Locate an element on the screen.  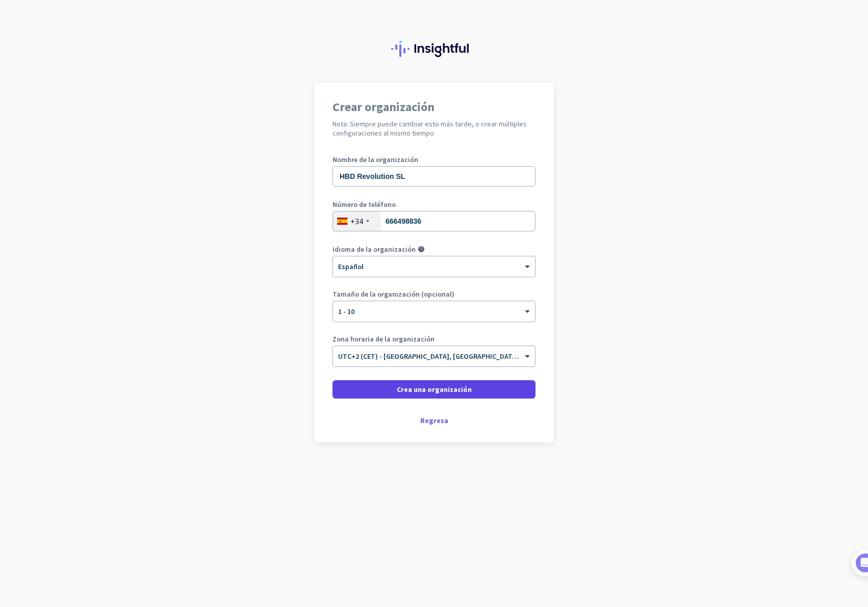
label: Número de teléfono is located at coordinates (434, 204).